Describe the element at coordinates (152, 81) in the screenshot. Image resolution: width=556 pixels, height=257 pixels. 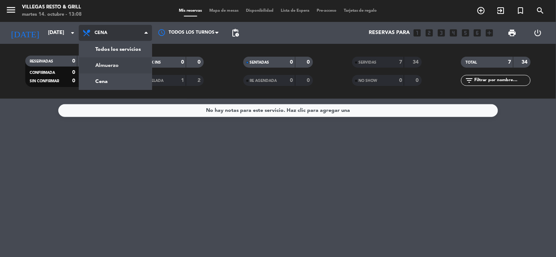
I see `span: CANCELADA` at that location.